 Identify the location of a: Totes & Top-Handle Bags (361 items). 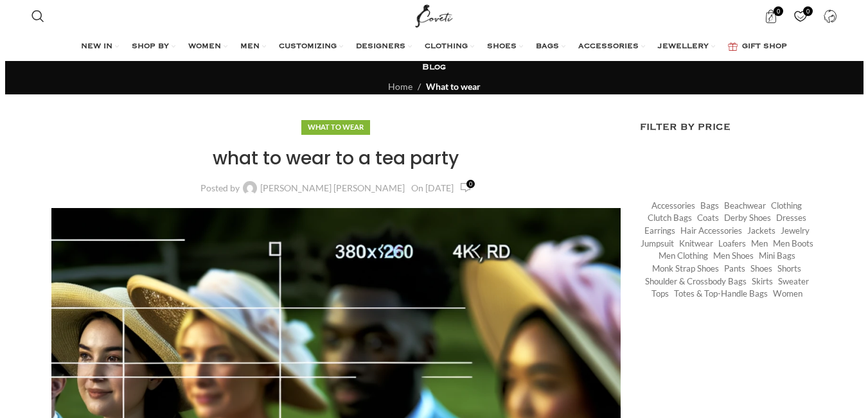
(720, 294).